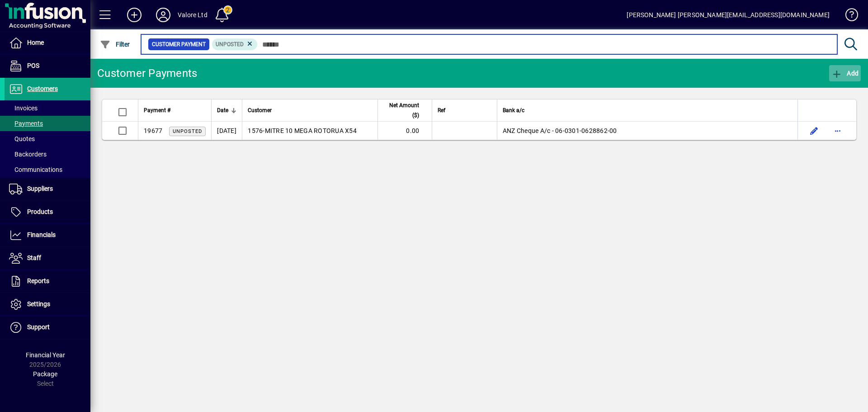 Image resolution: width=868 pixels, height=412 pixels. Describe the element at coordinates (23, 108) in the screenshot. I see `span: Invoices` at that location.